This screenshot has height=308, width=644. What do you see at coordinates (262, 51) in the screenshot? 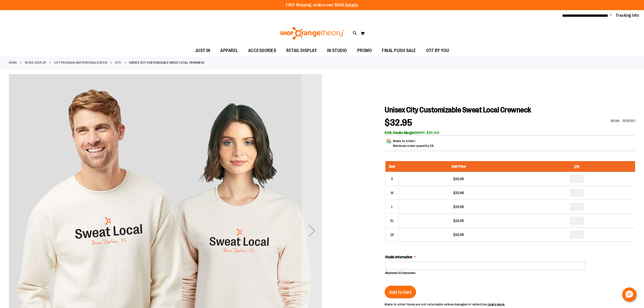
I see `a: ACCESSORIES` at bounding box center [262, 51].